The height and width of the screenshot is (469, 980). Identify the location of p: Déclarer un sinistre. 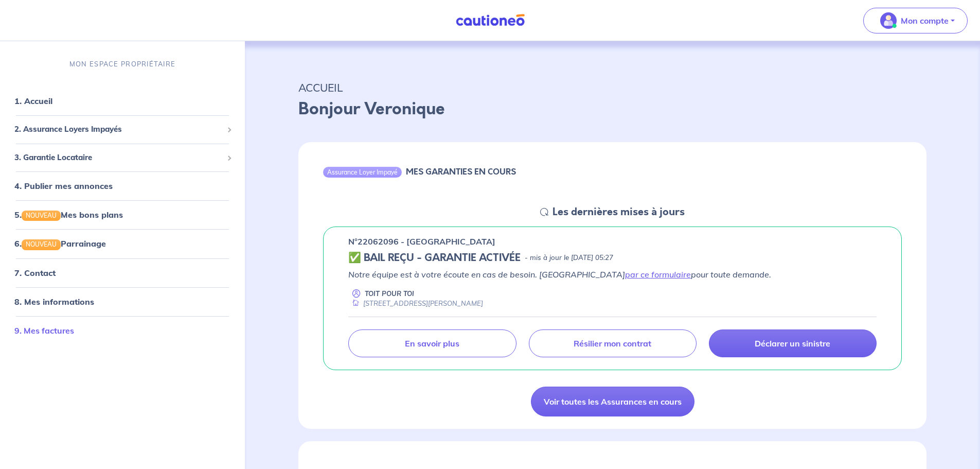
(792, 343).